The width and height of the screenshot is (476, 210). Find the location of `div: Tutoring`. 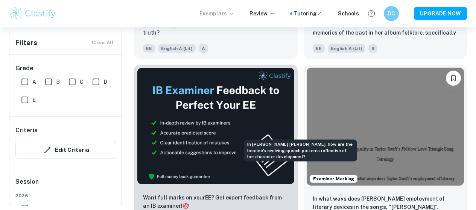

div: Tutoring is located at coordinates (308, 14).